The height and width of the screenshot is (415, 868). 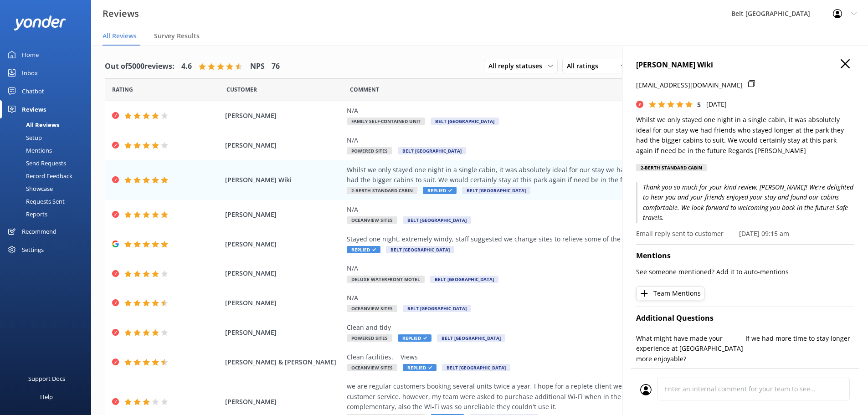 What do you see at coordinates (177, 36) in the screenshot?
I see `span: Survey Results` at bounding box center [177, 36].